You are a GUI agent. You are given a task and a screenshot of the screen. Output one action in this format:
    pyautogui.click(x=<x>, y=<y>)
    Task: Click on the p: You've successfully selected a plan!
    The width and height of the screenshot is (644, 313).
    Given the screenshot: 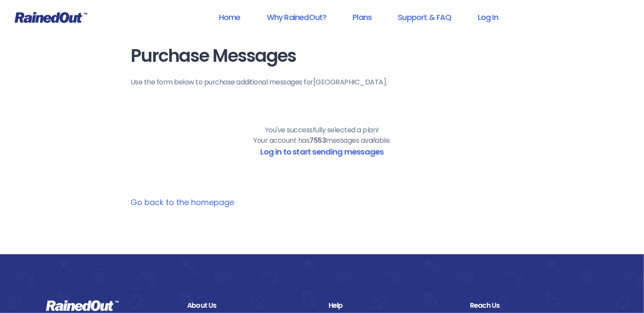 What is the action you would take?
    pyautogui.click(x=322, y=130)
    